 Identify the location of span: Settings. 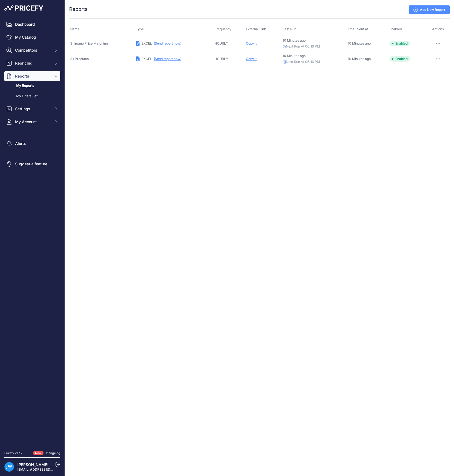
(32, 109).